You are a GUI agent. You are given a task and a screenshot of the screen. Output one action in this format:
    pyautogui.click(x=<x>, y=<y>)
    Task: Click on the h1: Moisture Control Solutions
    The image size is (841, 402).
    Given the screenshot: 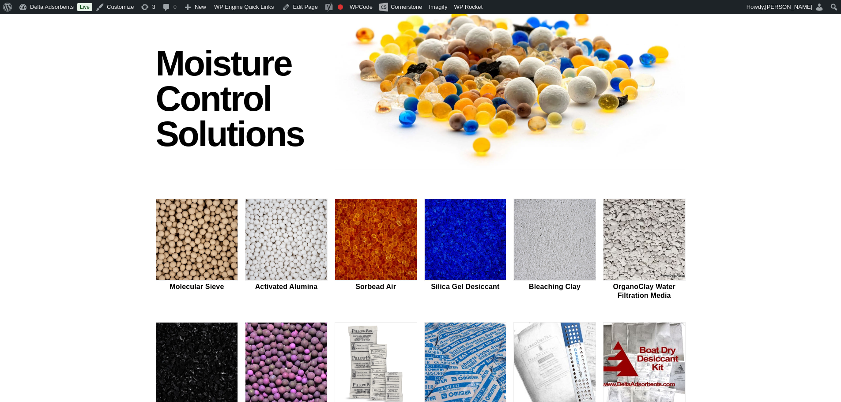 What is the action you would take?
    pyautogui.click(x=241, y=99)
    